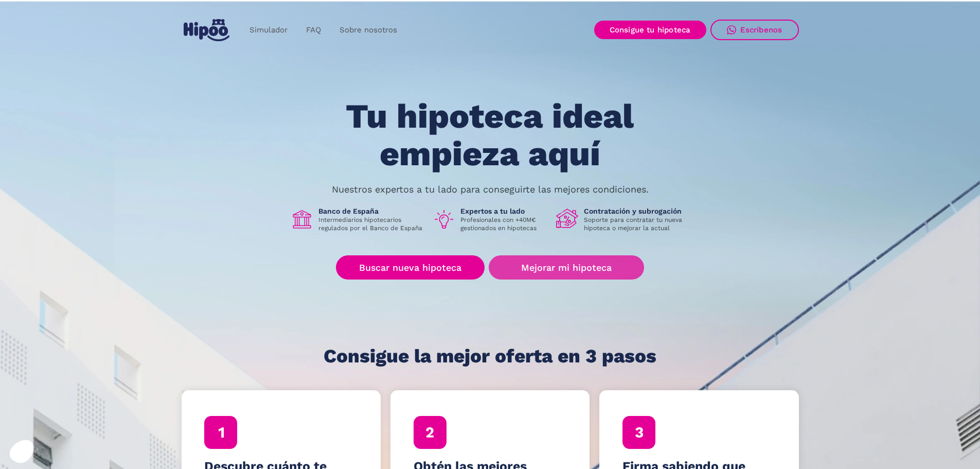 This screenshot has width=980, height=469. Describe the element at coordinates (410, 267) in the screenshot. I see `a: Buscar nueva hipoteca` at that location.